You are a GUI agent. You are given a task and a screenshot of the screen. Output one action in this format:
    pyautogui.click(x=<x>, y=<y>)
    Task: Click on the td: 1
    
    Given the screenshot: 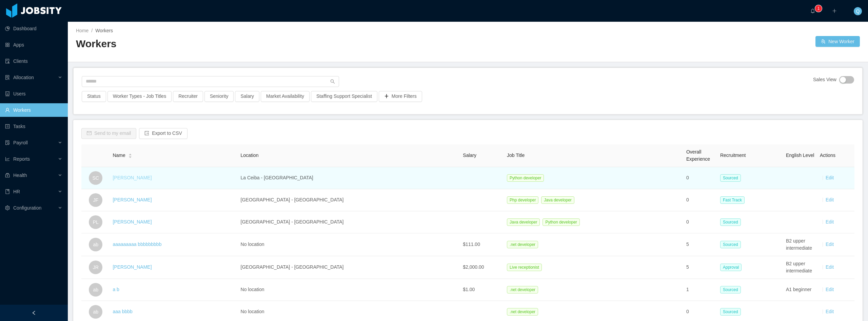 What is the action you would take?
    pyautogui.click(x=700, y=290)
    